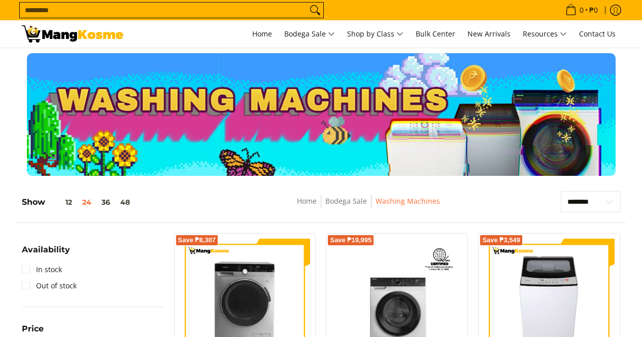 This screenshot has width=642, height=337. What do you see at coordinates (435, 33) in the screenshot?
I see `span: Bulk Center` at bounding box center [435, 33].